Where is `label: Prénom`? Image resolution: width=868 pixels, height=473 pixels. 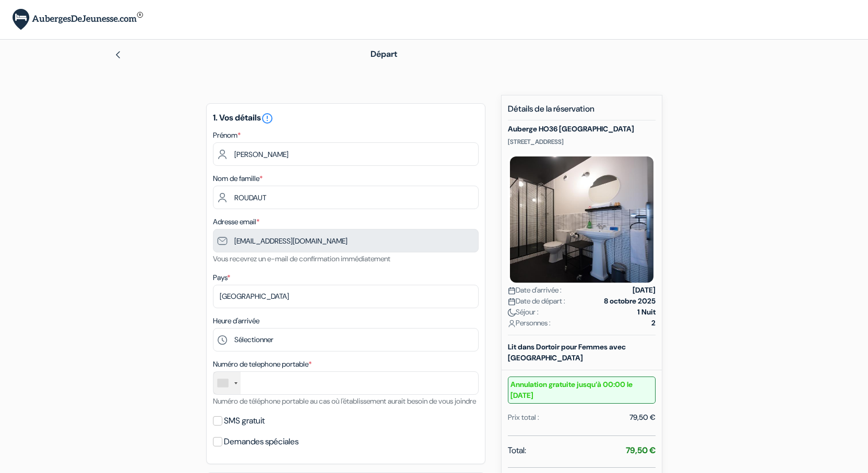
label: Prénom is located at coordinates (227, 135).